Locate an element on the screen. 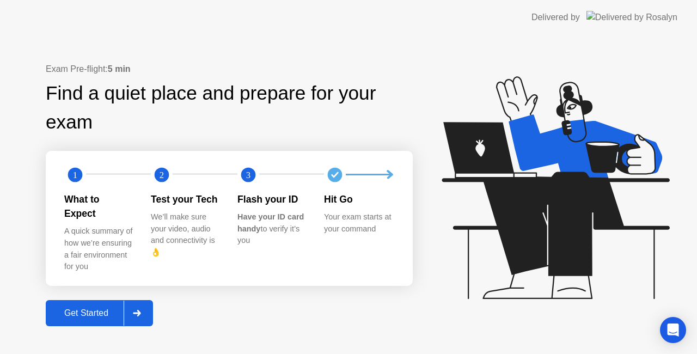 The image size is (697, 354). div: We’ll make sure your video, audio and connectivity is 👌 is located at coordinates (185, 235).